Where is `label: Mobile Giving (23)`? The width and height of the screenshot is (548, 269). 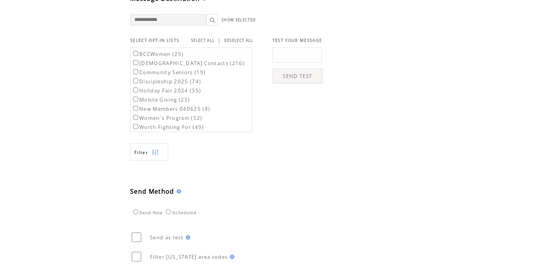
label: Mobile Giving (23) is located at coordinates (161, 100).